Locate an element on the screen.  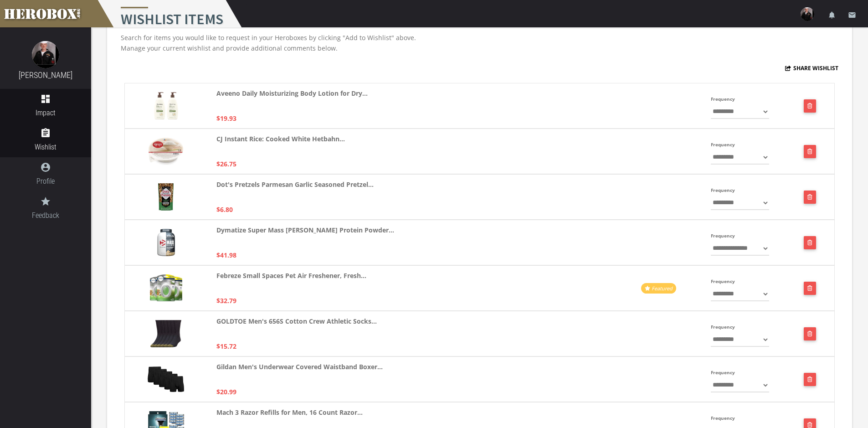
strong: Dot's Pretzels Parmesan Garlic Seasoned Pretzel... is located at coordinates (294, 184).